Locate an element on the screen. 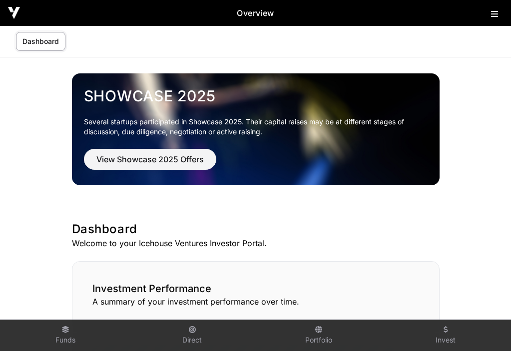  h2: Investment Performance is located at coordinates (256, 289).